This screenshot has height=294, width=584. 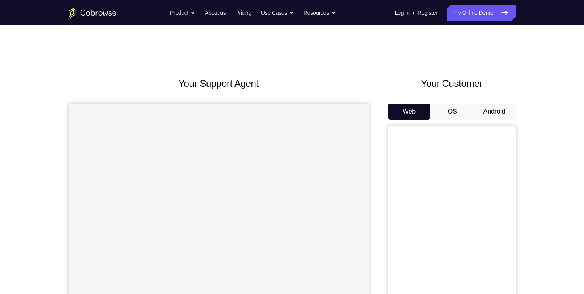 What do you see at coordinates (243, 13) in the screenshot?
I see `a: Pricing` at bounding box center [243, 13].